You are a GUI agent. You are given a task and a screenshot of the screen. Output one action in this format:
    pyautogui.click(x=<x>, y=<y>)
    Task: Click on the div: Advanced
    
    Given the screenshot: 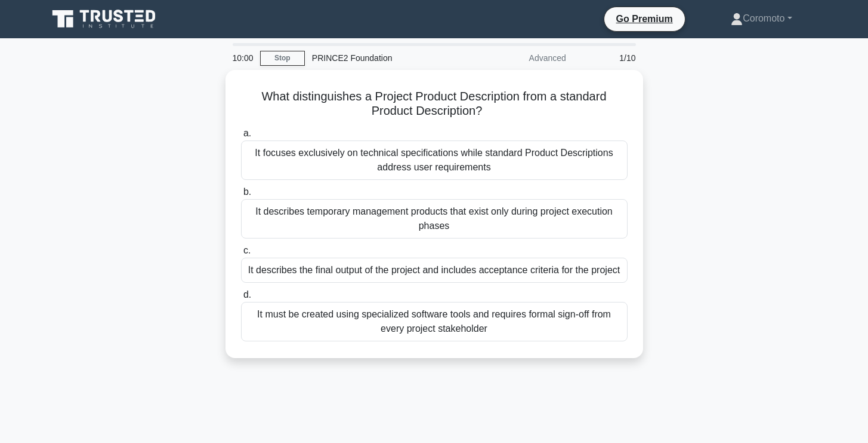 What is the action you would take?
    pyautogui.click(x=521, y=58)
    